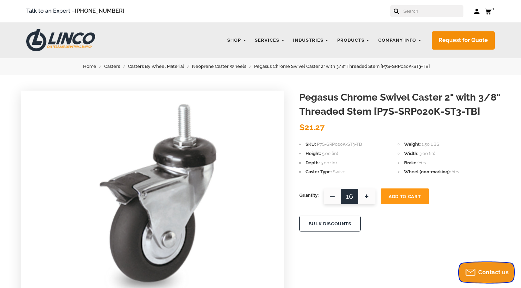 The width and height of the screenshot is (521, 288). Describe the element at coordinates (405, 196) in the screenshot. I see `button: Add To Cart` at that location.